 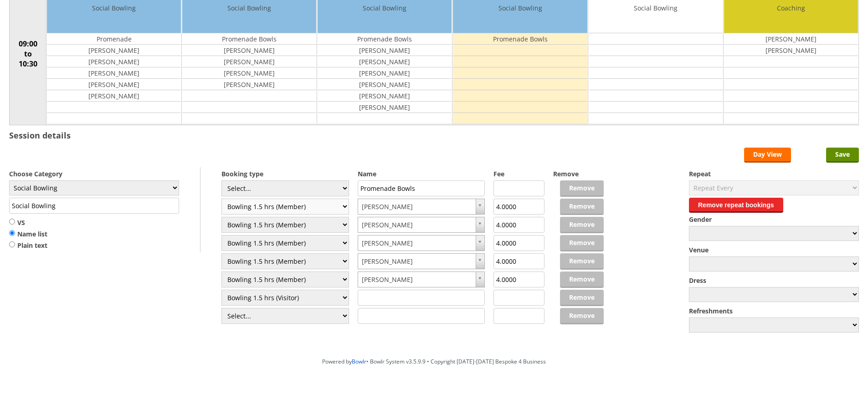 What do you see at coordinates (519, 173) in the screenshot?
I see `label: Fee` at bounding box center [519, 173].